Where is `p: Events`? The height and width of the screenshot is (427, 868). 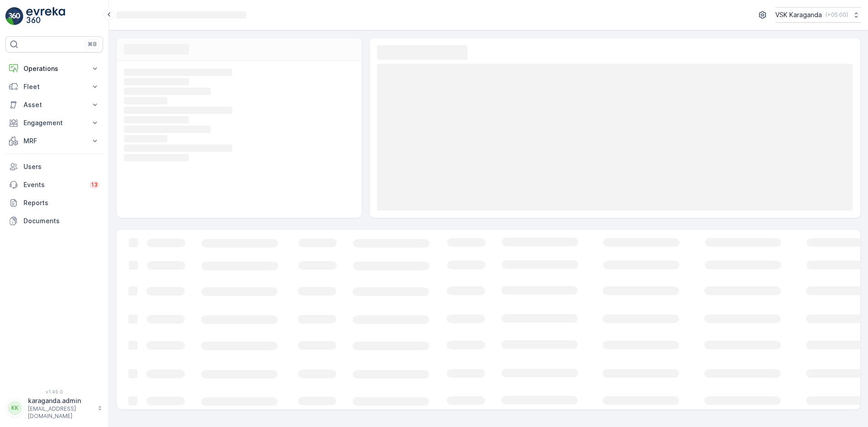 p: Events is located at coordinates (54, 185).